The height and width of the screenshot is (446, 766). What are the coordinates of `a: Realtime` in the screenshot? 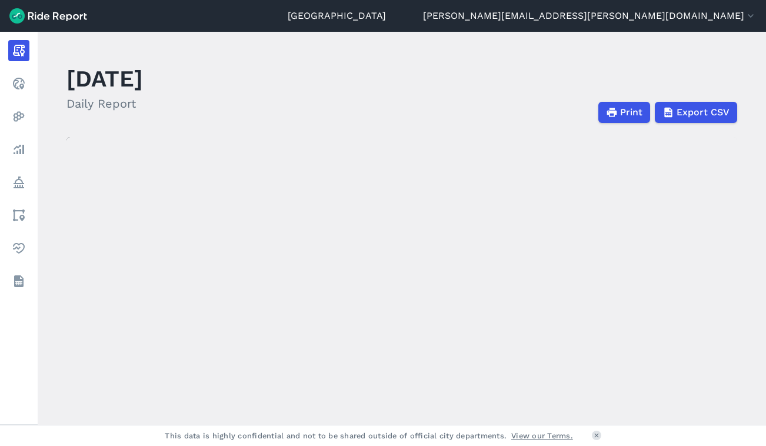 It's located at (19, 84).